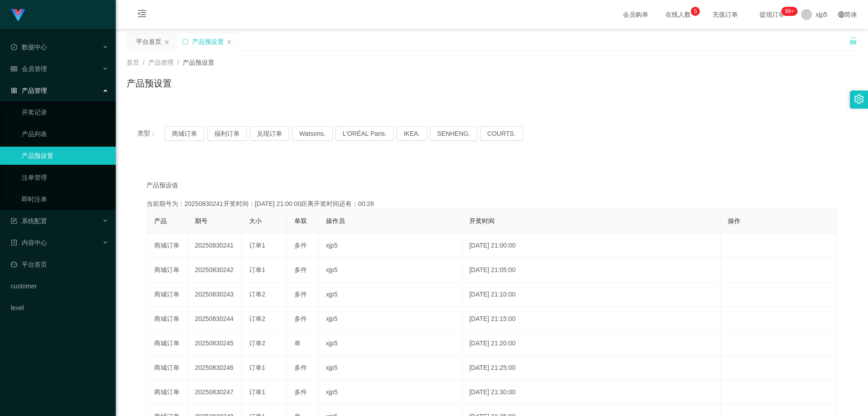 This screenshot has width=868, height=416. Describe the element at coordinates (29, 221) in the screenshot. I see `span: 系统配置` at that location.